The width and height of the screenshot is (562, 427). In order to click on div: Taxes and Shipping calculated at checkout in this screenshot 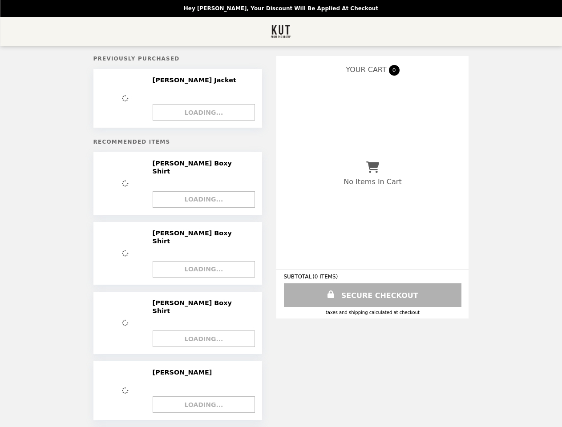, I will do `click(373, 312)`.